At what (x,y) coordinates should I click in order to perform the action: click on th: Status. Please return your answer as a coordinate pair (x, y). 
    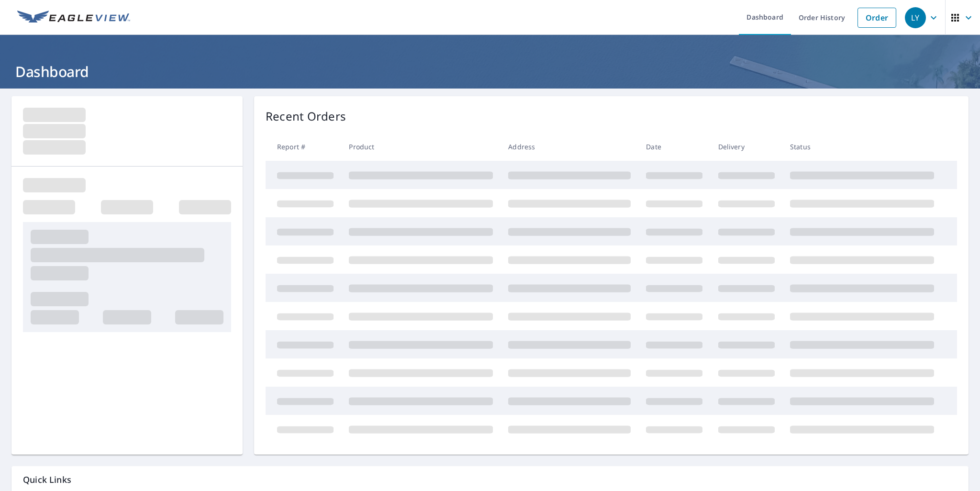
    Looking at the image, I should click on (861, 146).